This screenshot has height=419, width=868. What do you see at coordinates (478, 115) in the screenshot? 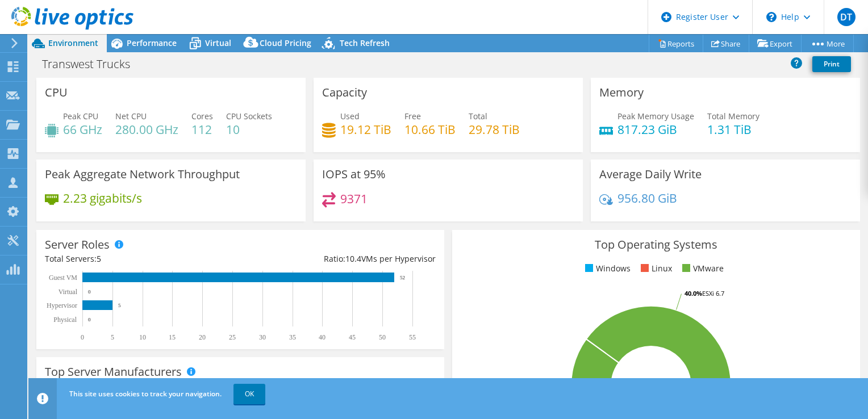
I see `span: Total` at bounding box center [478, 115].